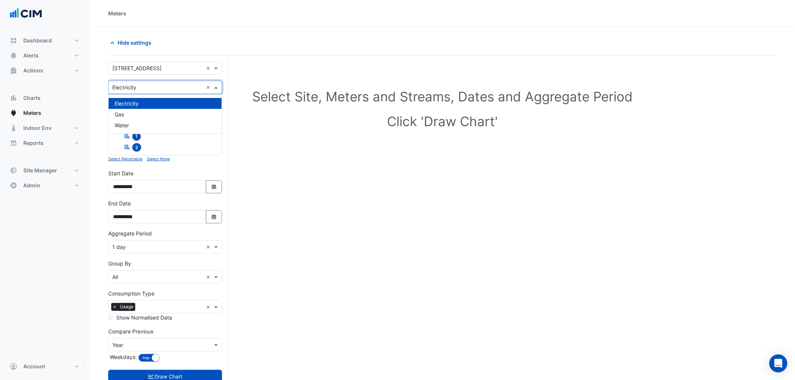  I want to click on app-icon: Dashboard, so click(14, 41).